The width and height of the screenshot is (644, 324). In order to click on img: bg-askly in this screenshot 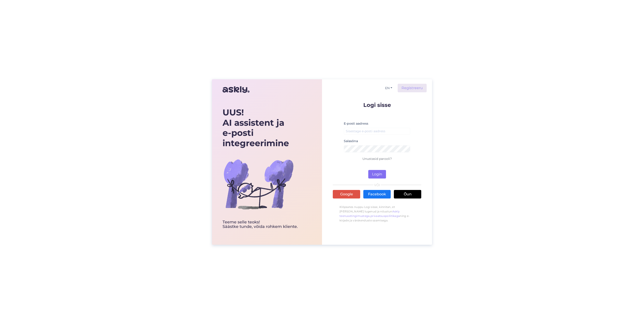, I will do `click(258, 184)`.